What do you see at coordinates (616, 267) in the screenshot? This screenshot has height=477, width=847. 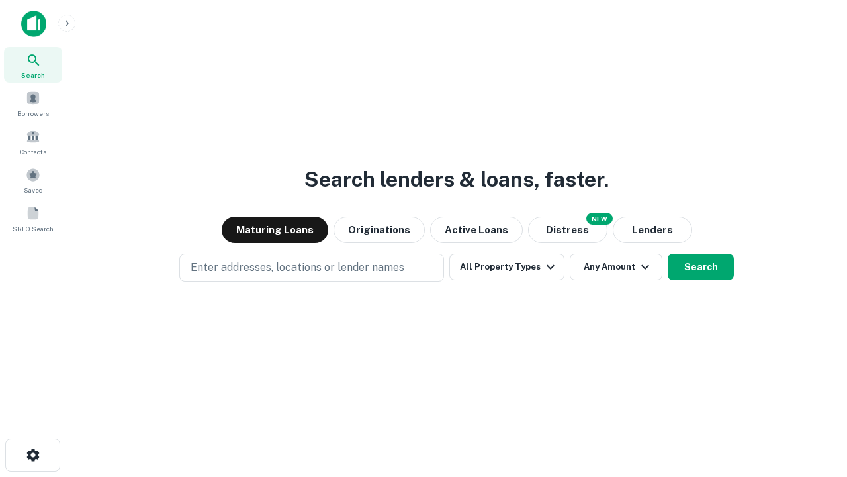 I see `button: Any Amount` at bounding box center [616, 267].